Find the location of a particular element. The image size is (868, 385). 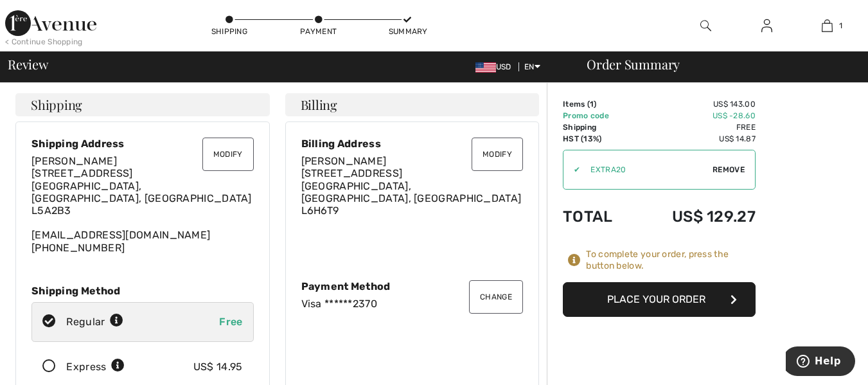

div: Payment Method is located at coordinates (412, 286).